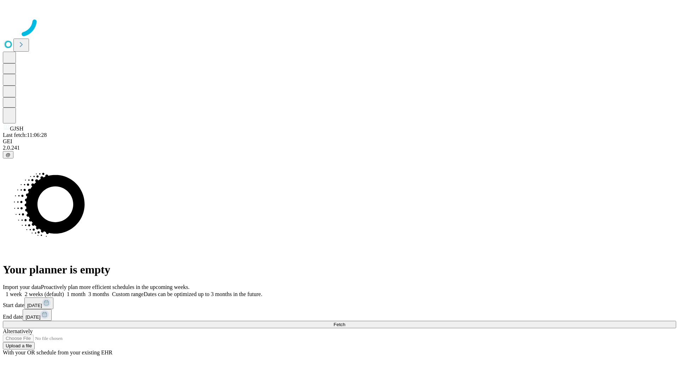  Describe the element at coordinates (339, 303) in the screenshot. I see `div: Start date` at that location.